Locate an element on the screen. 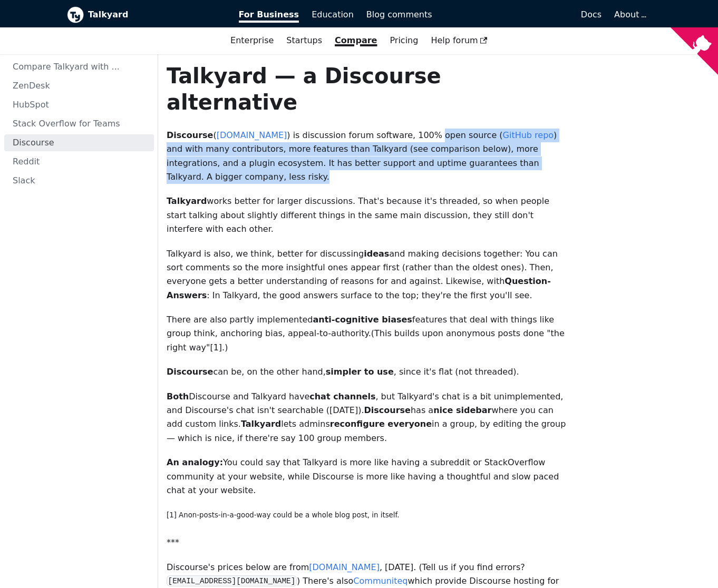 This screenshot has height=588, width=718. a: Docs is located at coordinates (523, 15).